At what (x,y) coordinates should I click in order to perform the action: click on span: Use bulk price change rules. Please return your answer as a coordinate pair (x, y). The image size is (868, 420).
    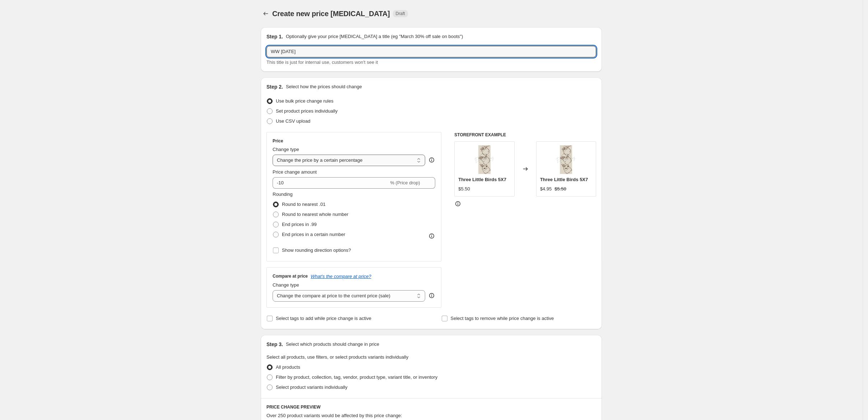
    Looking at the image, I should click on (304, 101).